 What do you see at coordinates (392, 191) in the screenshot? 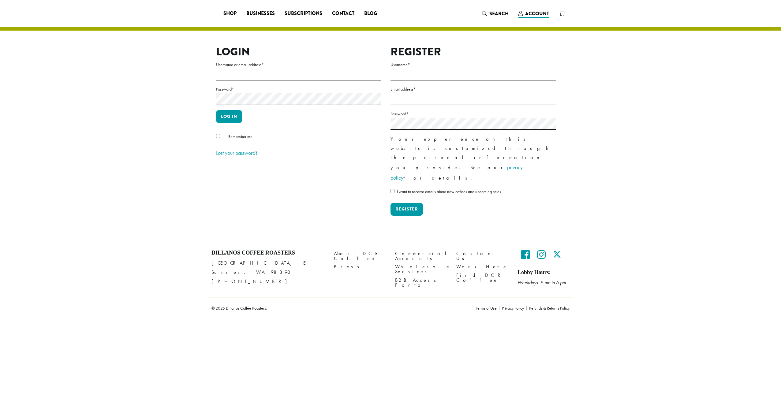
I see `input: I want to receive emails about new coffees and upcoming sales.` at bounding box center [392, 191].